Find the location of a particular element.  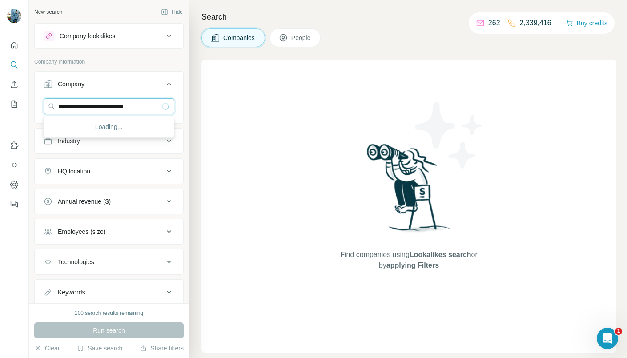

button: Keywords is located at coordinates (109, 292).